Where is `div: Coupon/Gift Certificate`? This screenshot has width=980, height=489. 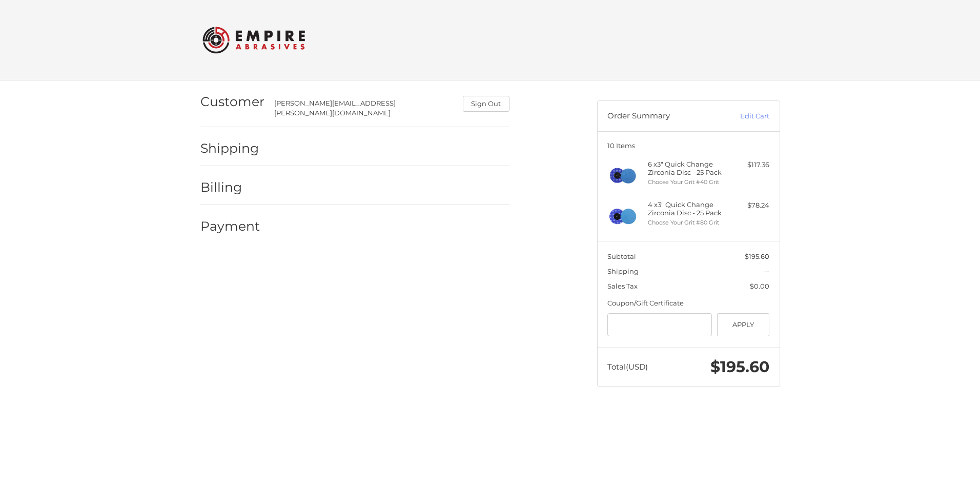 div: Coupon/Gift Certificate is located at coordinates (688, 303).